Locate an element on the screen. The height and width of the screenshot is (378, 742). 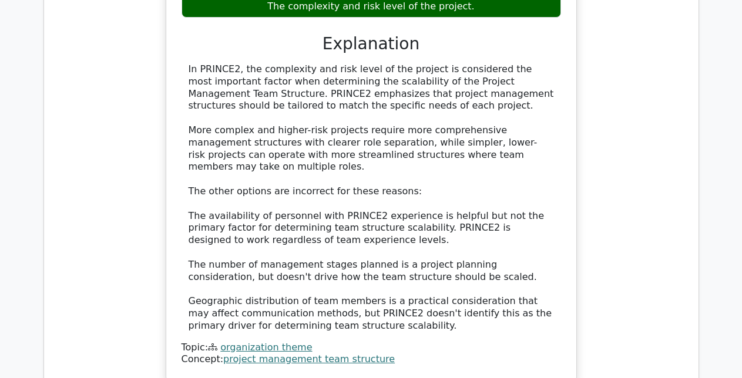
h3: Explanation is located at coordinates (371, 44).